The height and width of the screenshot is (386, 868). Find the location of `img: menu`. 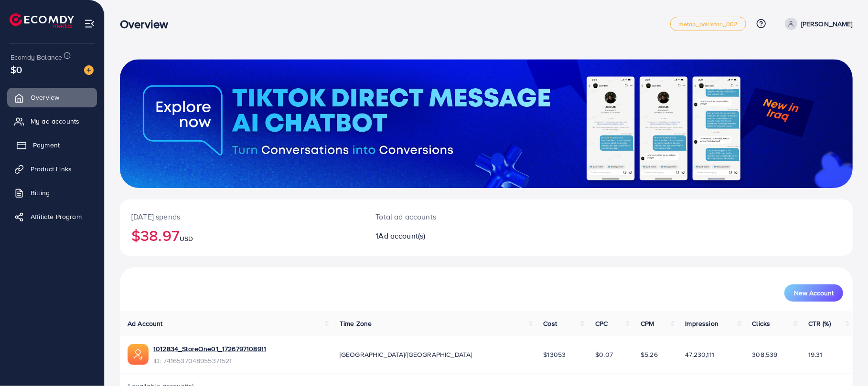

img: menu is located at coordinates (89, 23).